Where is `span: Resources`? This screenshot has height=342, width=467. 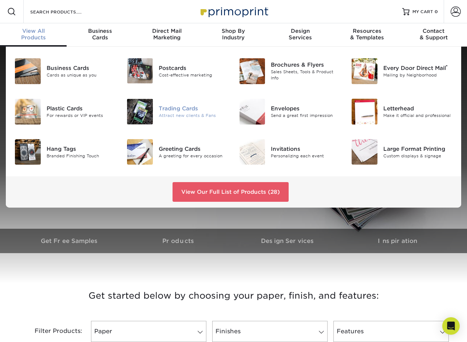
span: Resources is located at coordinates (366, 31).